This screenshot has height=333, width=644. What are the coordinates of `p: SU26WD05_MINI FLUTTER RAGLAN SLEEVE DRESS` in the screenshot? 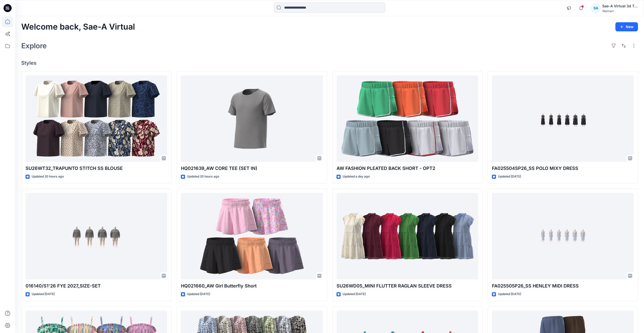 It's located at (408, 286).